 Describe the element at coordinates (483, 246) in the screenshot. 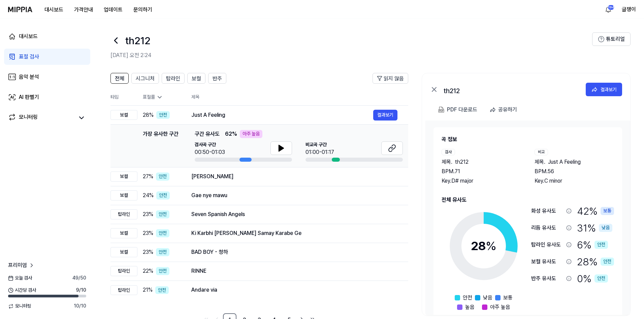

I see `div: 28` at that location.